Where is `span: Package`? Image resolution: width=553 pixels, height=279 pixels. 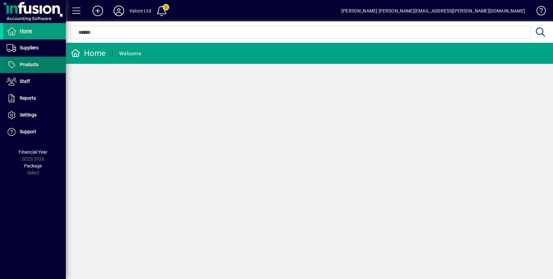 span: Package is located at coordinates (33, 166).